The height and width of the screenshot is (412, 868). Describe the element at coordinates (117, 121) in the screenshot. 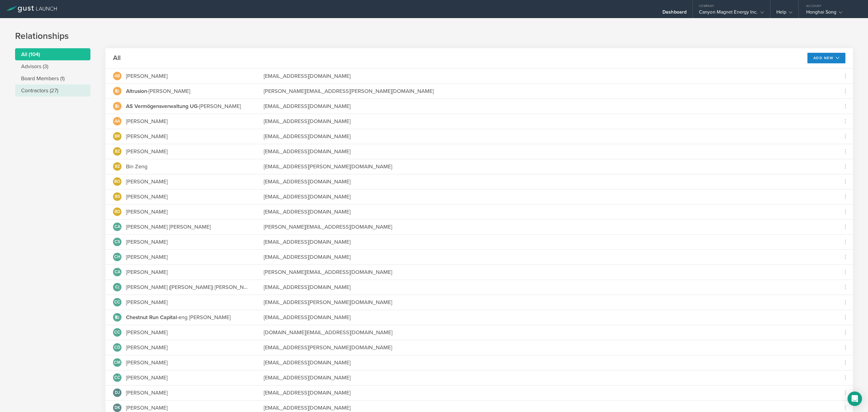

I see `span: AA` at that location.